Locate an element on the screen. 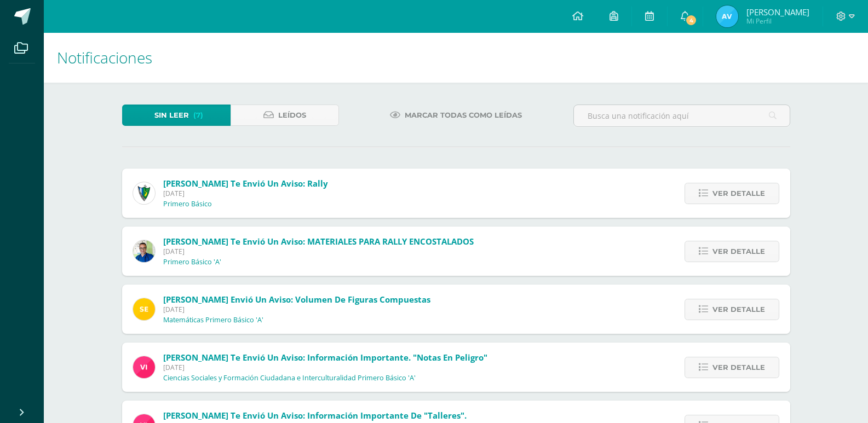  span: Leídos is located at coordinates (291, 115).